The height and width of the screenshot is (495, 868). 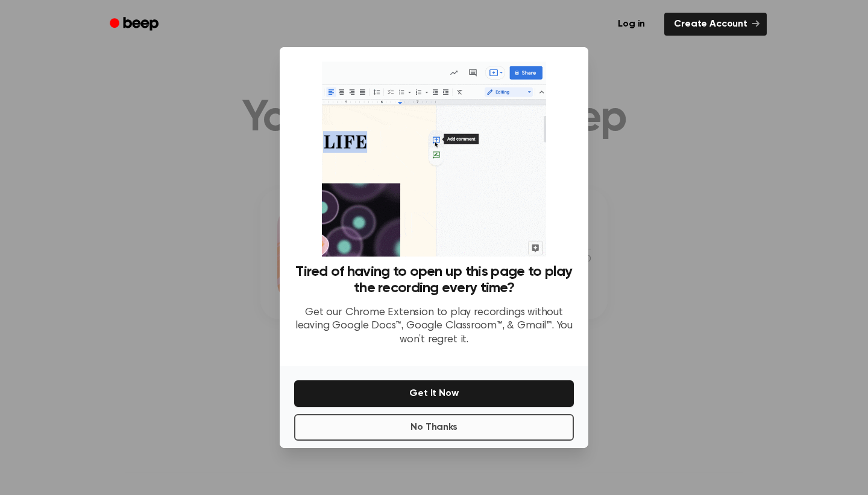 What do you see at coordinates (434, 159) in the screenshot?
I see `img: Beep extension in action` at bounding box center [434, 159].